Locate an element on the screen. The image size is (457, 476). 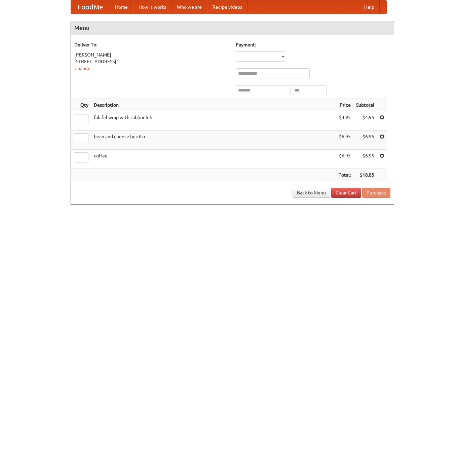
a: Home is located at coordinates (122, 7).